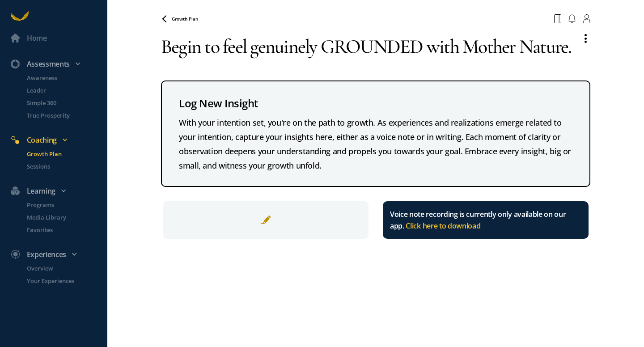  What do you see at coordinates (61, 90) in the screenshot?
I see `a: Leader` at bounding box center [61, 90].